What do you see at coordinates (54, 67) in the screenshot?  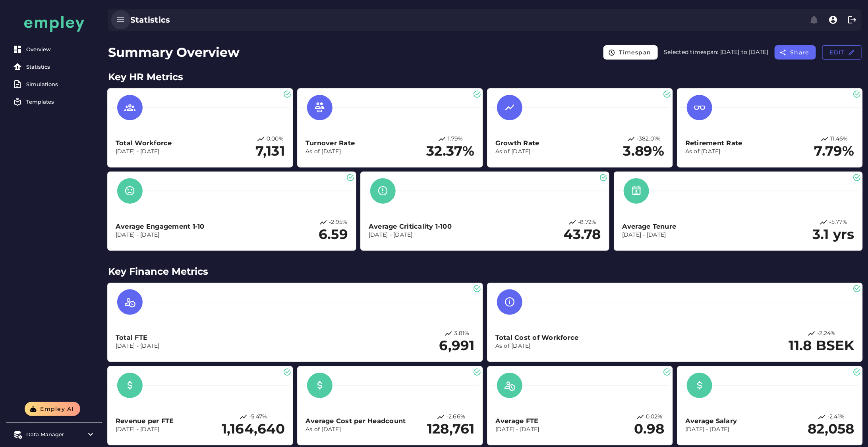 I see `a: Statistics` at bounding box center [54, 67].